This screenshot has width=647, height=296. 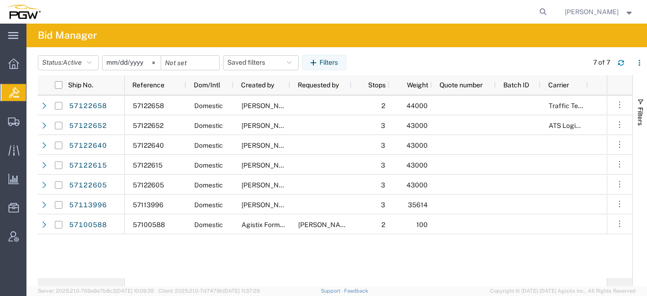 I want to click on span: Kirk Romano, so click(x=325, y=225).